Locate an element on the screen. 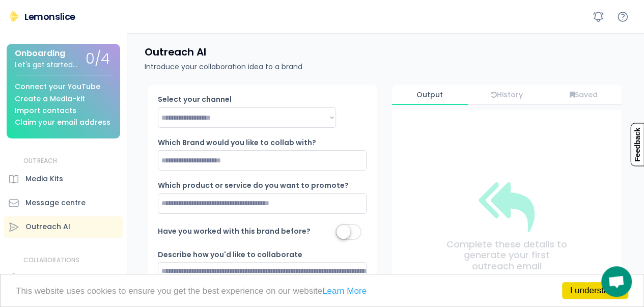 This screenshot has width=644, height=307. div: COLLABORATIONS is located at coordinates (52, 260).